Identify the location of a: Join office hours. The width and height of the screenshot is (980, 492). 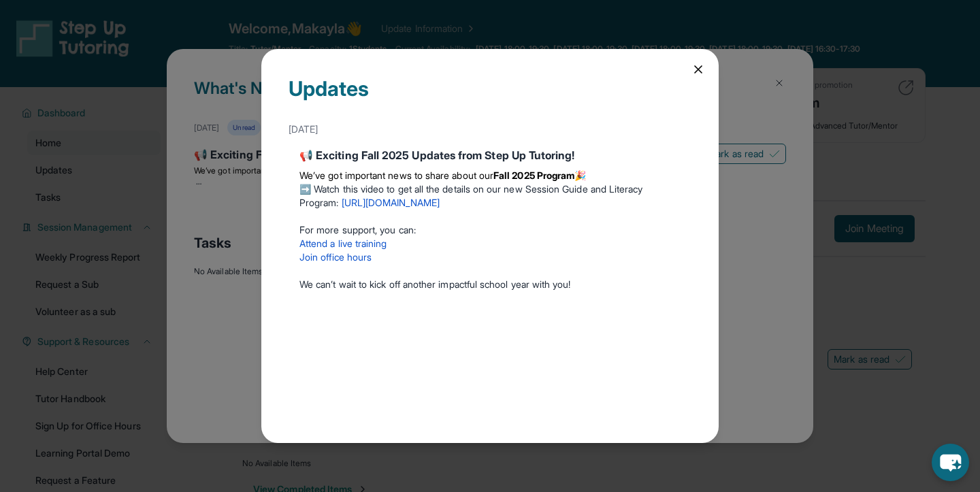
(336, 257).